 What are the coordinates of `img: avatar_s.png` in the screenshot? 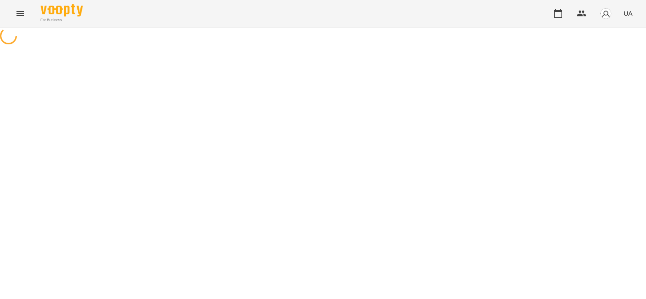 It's located at (605, 14).